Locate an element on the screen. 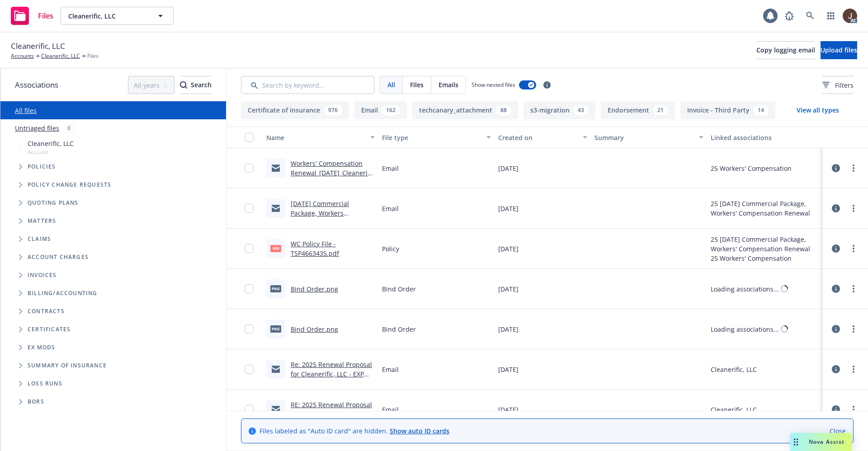 The image size is (868, 451). input: Select all is located at coordinates (249, 137).